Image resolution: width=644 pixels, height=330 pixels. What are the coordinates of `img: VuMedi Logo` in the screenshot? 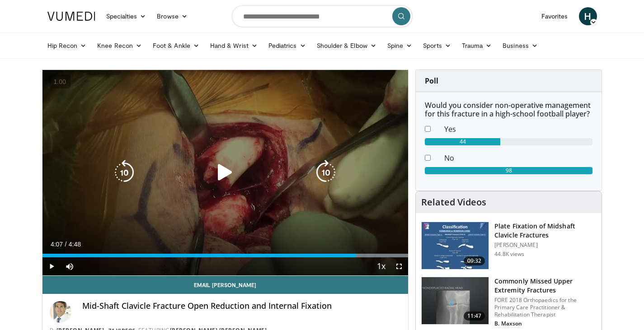 It's located at (71, 16).